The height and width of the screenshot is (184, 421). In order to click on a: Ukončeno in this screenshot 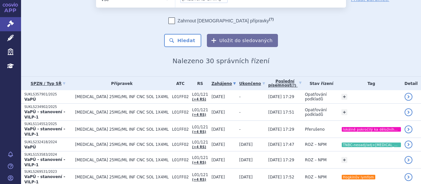, I will do `click(252, 84)`.